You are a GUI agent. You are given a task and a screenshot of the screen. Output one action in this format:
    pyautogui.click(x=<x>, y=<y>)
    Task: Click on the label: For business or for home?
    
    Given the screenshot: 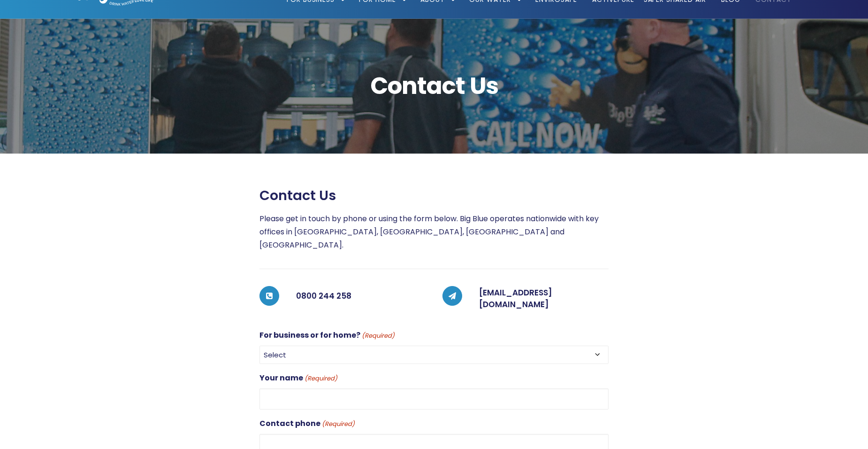 What is the action you would take?
    pyautogui.click(x=327, y=335)
    